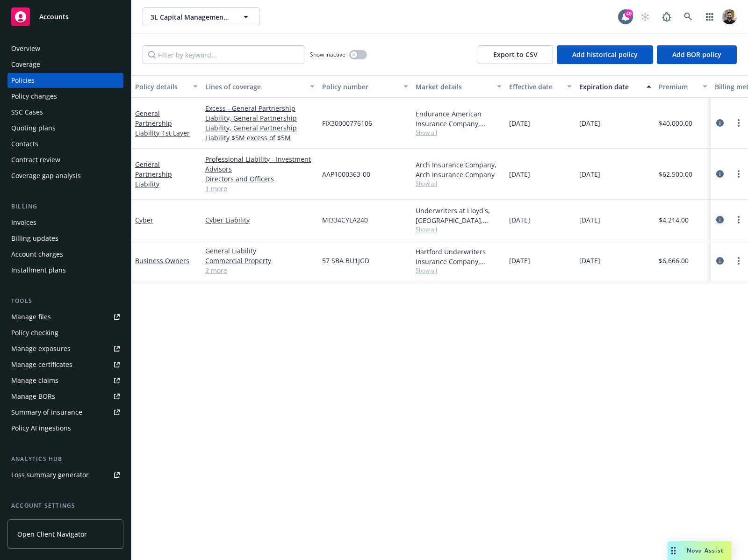 This screenshot has height=560, width=748. I want to click on span: Manage exposures, so click(66, 349).